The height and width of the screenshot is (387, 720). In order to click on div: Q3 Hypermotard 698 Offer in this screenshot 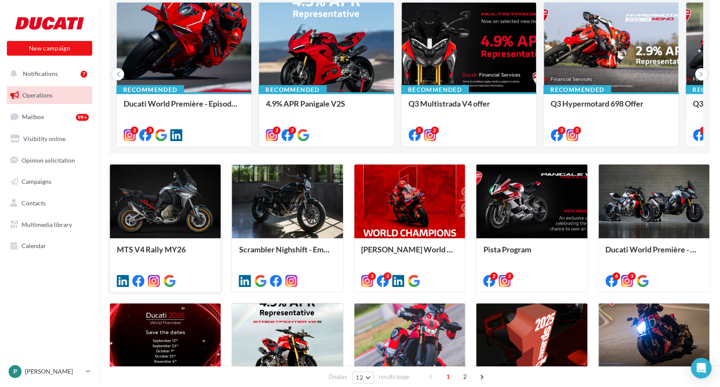, I will do `click(611, 108)`.